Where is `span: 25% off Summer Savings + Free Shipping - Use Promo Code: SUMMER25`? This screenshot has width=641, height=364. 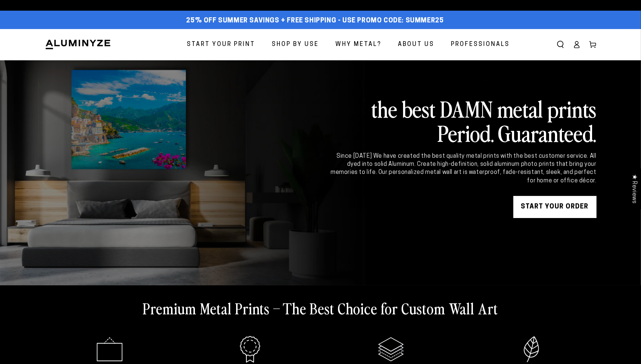 span: 25% off Summer Savings + Free Shipping - Use Promo Code: SUMMER25 is located at coordinates (315, 21).